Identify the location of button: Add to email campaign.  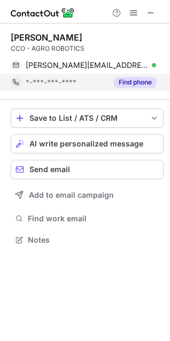
(87, 195).